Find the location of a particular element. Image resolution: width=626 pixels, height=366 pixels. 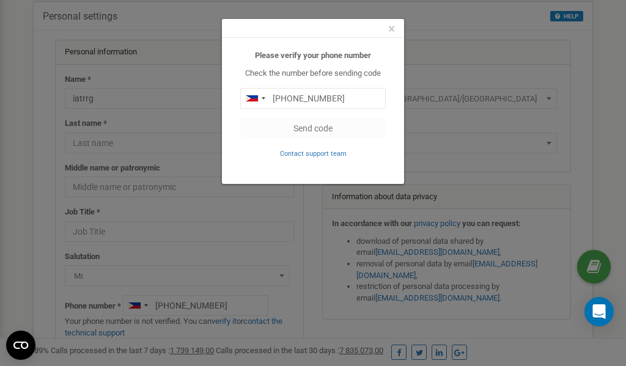

button: Send code is located at coordinates (313, 128).